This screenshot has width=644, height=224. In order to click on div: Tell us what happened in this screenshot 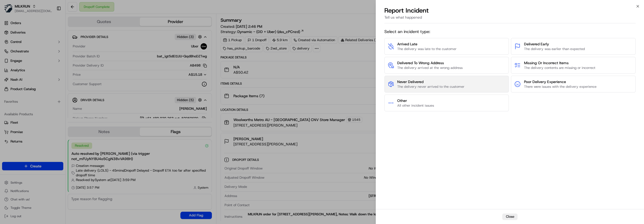, I will do `click(510, 19)`.